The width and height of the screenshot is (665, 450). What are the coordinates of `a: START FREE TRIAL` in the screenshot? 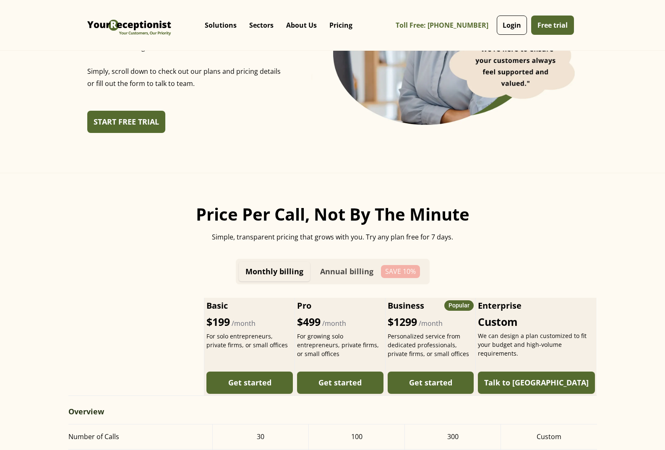 It's located at (126, 122).